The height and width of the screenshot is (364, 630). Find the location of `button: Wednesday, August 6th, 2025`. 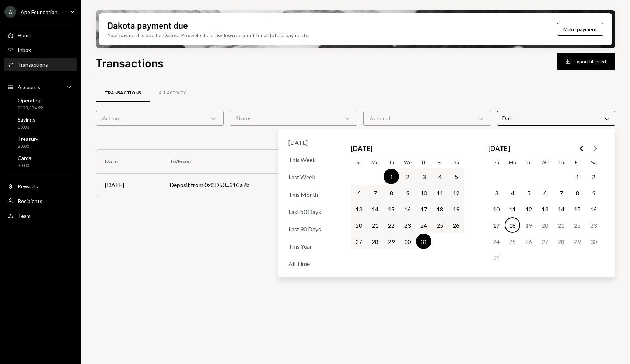

button: Wednesday, August 6th, 2025 is located at coordinates (545, 193).